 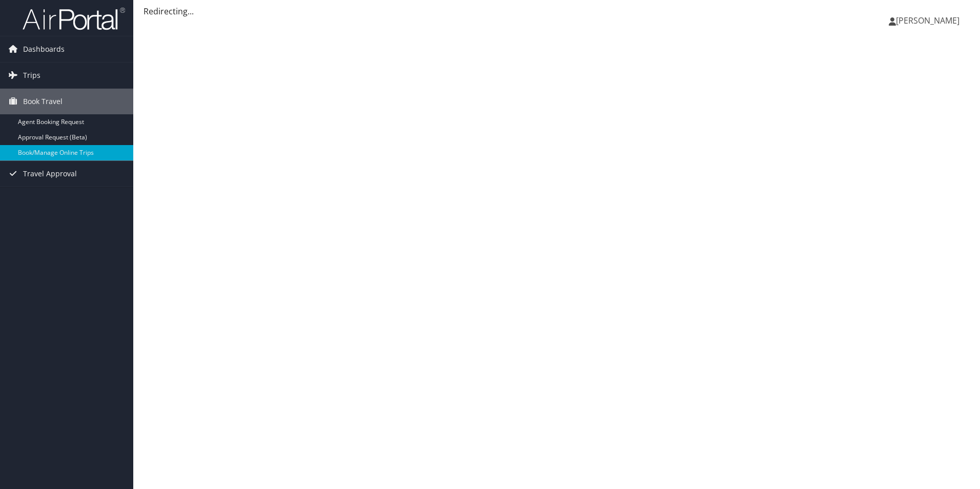 I want to click on div: Redirecting..., so click(x=556, y=12).